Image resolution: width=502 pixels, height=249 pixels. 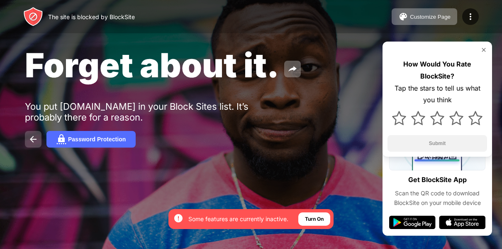 What do you see at coordinates (97, 139) in the screenshot?
I see `div: Password Protection` at bounding box center [97, 139].